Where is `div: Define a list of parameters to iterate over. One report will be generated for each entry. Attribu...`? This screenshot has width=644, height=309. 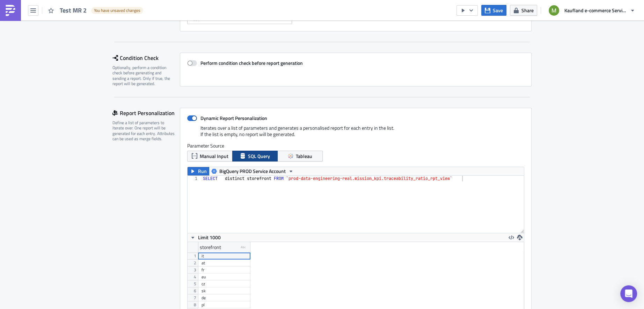
div: Define a list of parameters to iterate over. One report will be generated for each entry. Attribu... is located at coordinates (144, 131).